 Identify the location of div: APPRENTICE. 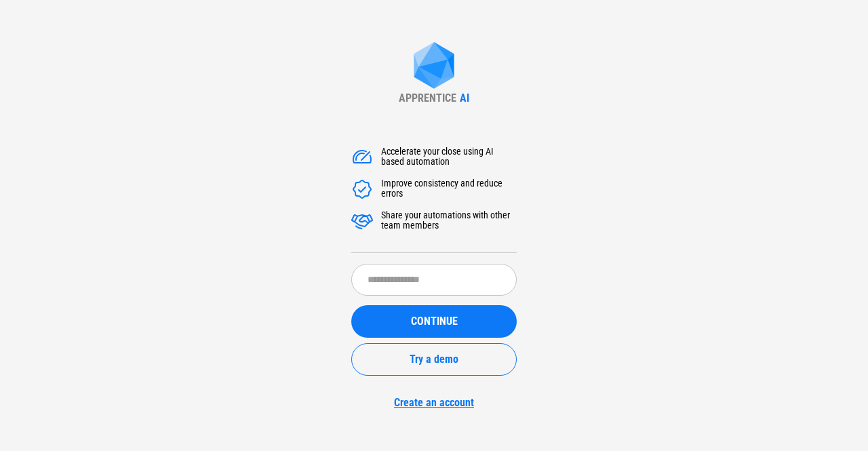
(427, 98).